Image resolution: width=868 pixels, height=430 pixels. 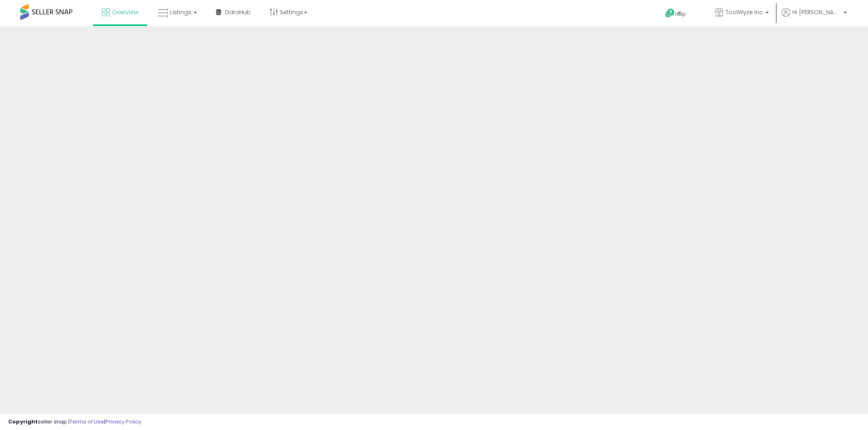 I want to click on span: Listings, so click(x=181, y=12).